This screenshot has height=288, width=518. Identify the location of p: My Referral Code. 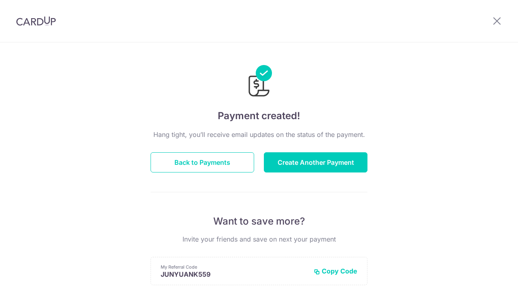
(234, 267).